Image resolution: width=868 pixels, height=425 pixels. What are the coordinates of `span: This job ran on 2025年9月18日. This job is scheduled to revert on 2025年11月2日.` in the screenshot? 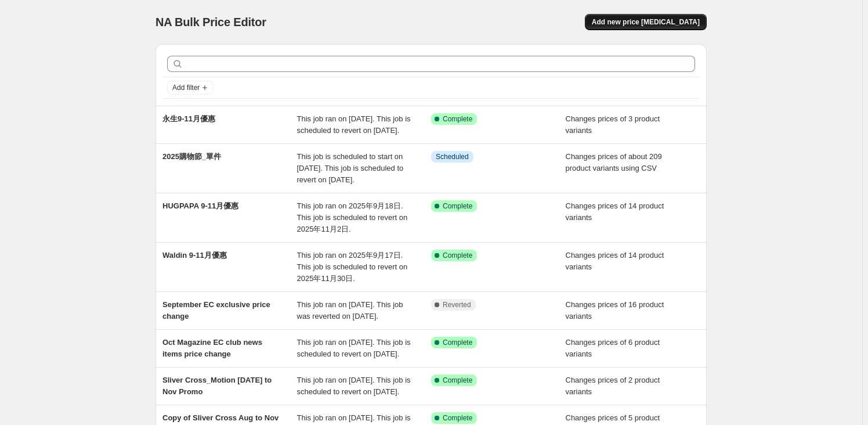 It's located at (353, 217).